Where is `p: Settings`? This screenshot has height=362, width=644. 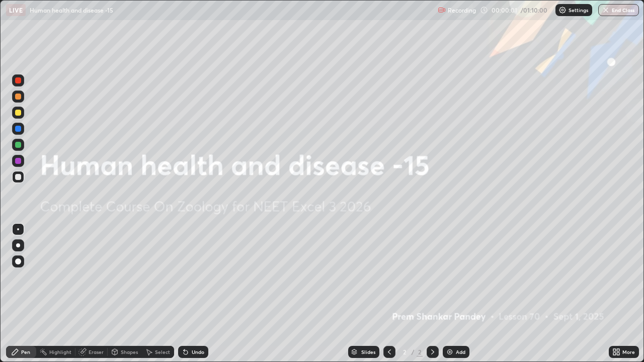 p: Settings is located at coordinates (578, 10).